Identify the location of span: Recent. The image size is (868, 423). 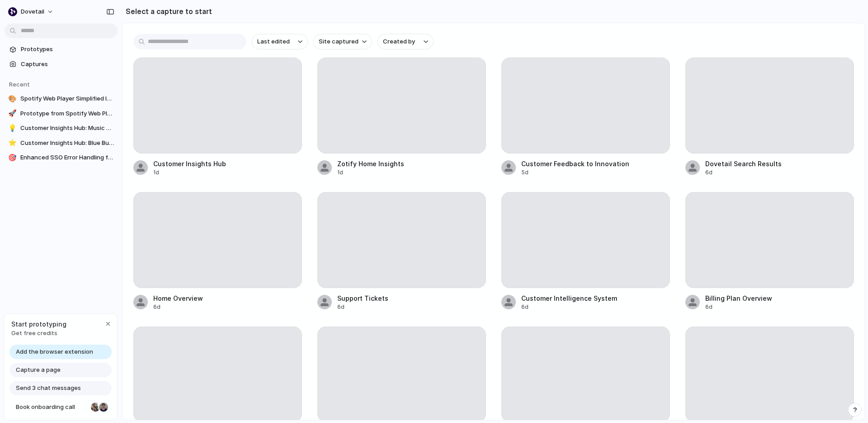
(19, 84).